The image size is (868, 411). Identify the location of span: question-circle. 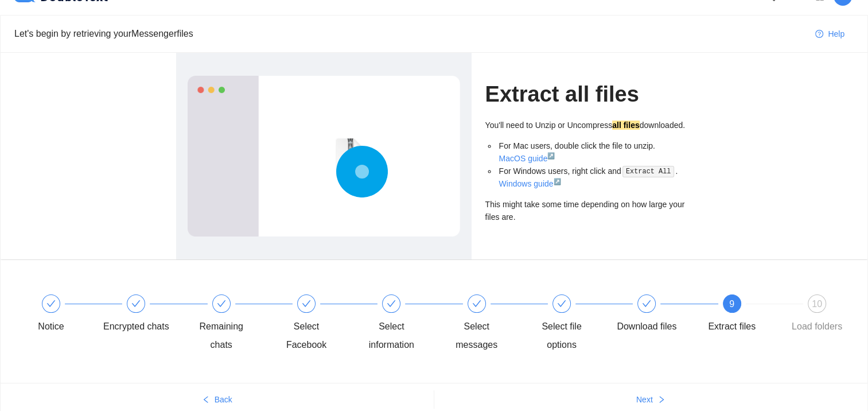
(819, 34).